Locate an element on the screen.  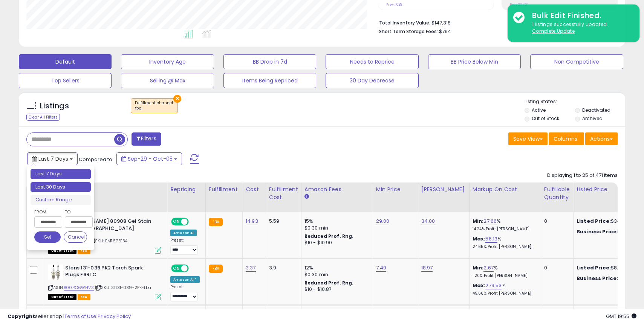
div: Amazon Fees is located at coordinates (337, 189).